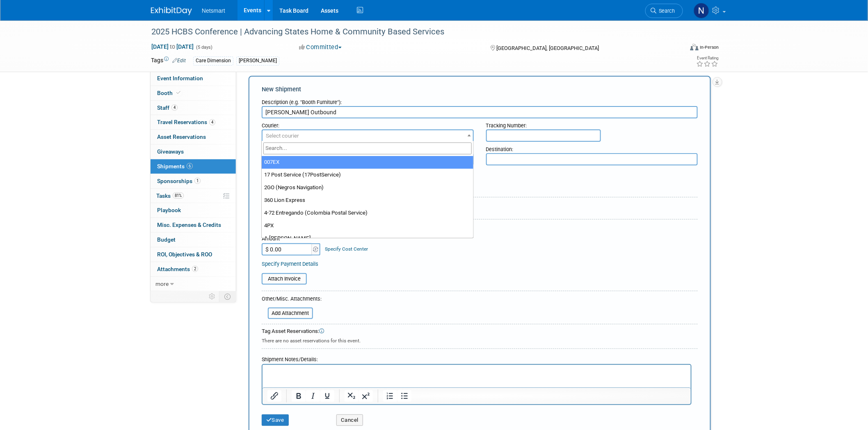 The image size is (868, 430). I want to click on div: Event Format, so click(677, 49).